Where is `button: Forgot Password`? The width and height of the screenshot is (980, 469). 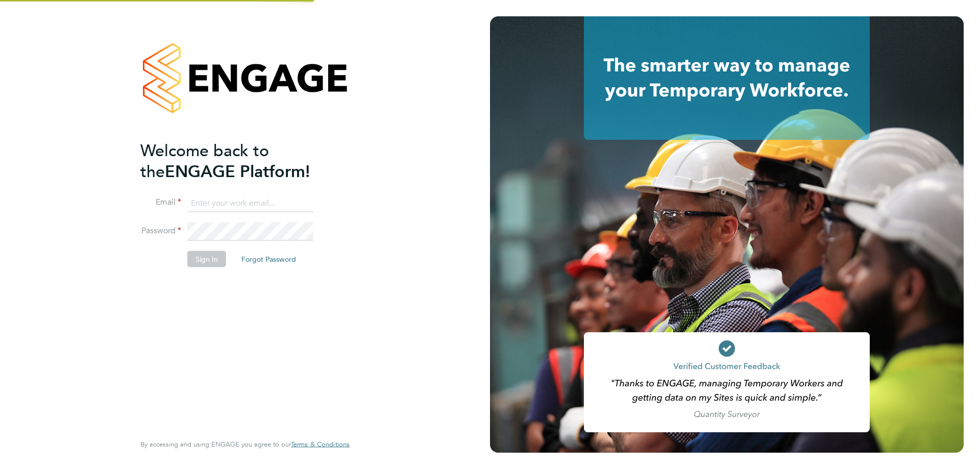
button: Forgot Password is located at coordinates (269, 259).